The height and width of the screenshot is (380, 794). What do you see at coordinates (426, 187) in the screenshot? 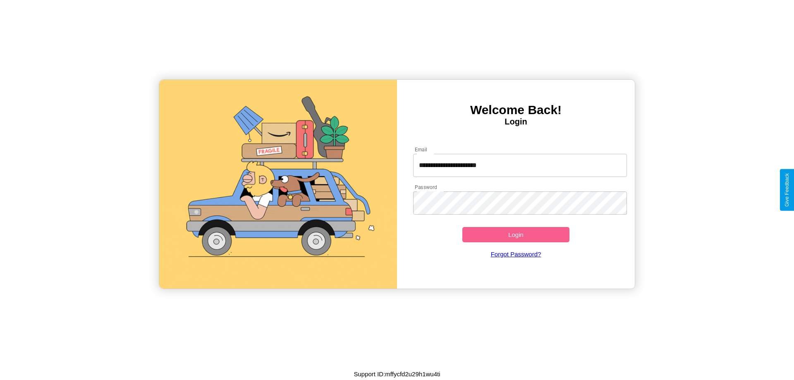
I see `label: Password` at bounding box center [426, 187].